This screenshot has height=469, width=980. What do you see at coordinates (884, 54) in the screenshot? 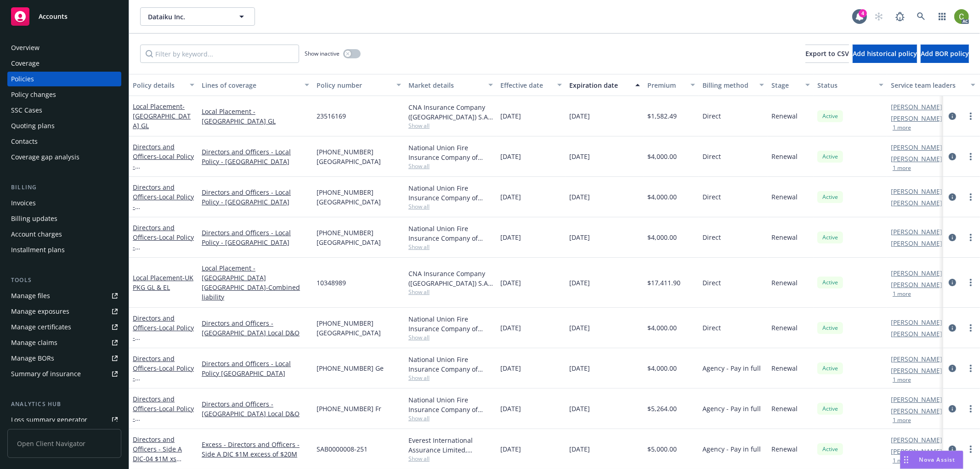
I see `button: Add historical policy` at bounding box center [884, 54].